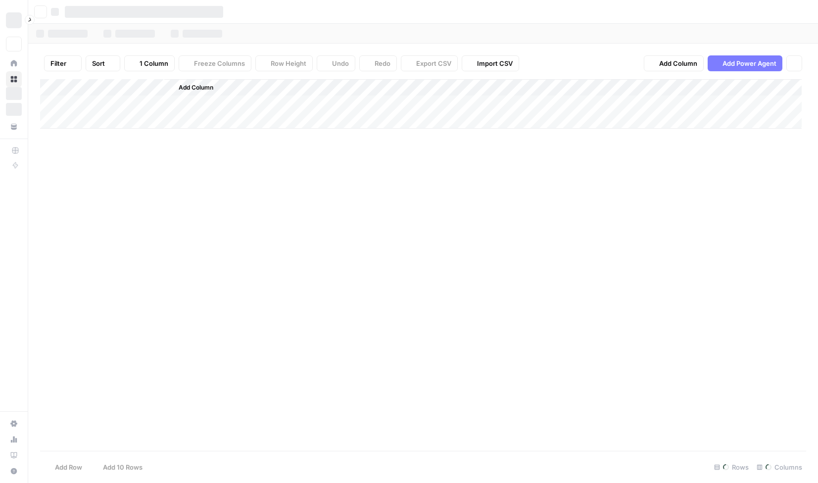 The width and height of the screenshot is (818, 483). What do you see at coordinates (64, 467) in the screenshot?
I see `button: Add Row` at bounding box center [64, 467].